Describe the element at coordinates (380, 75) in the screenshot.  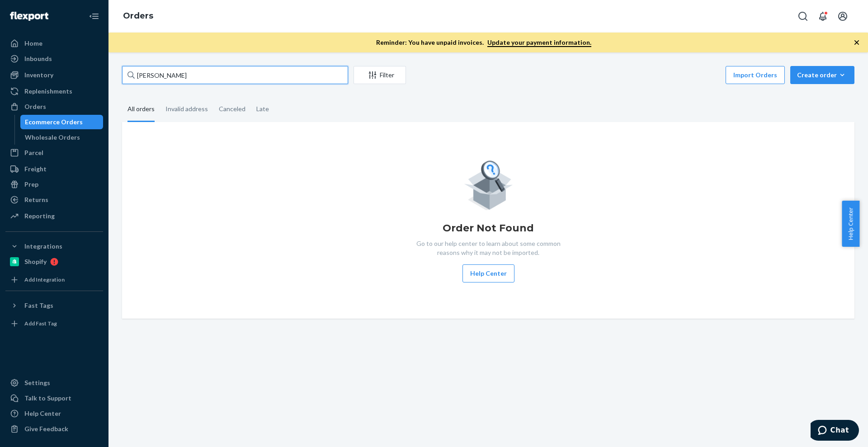
I see `button: Filter` at that location.